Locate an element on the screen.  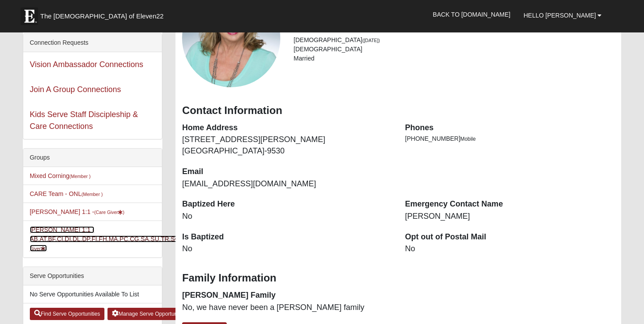
a: Kids Serve Staff Discipleship & Care Connections is located at coordinates (83, 120).